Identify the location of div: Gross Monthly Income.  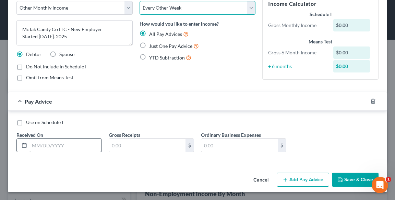
(297, 25).